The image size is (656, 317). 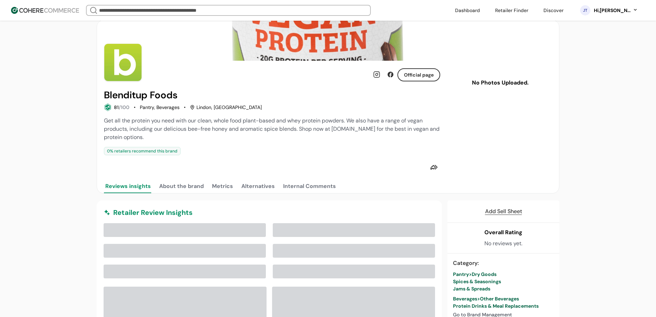 I want to click on div: Protein Drinks & Meal Replacements, so click(x=504, y=306).